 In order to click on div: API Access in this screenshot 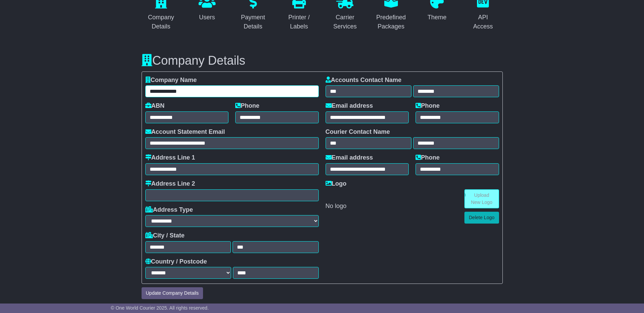, I will do `click(483, 22)`.